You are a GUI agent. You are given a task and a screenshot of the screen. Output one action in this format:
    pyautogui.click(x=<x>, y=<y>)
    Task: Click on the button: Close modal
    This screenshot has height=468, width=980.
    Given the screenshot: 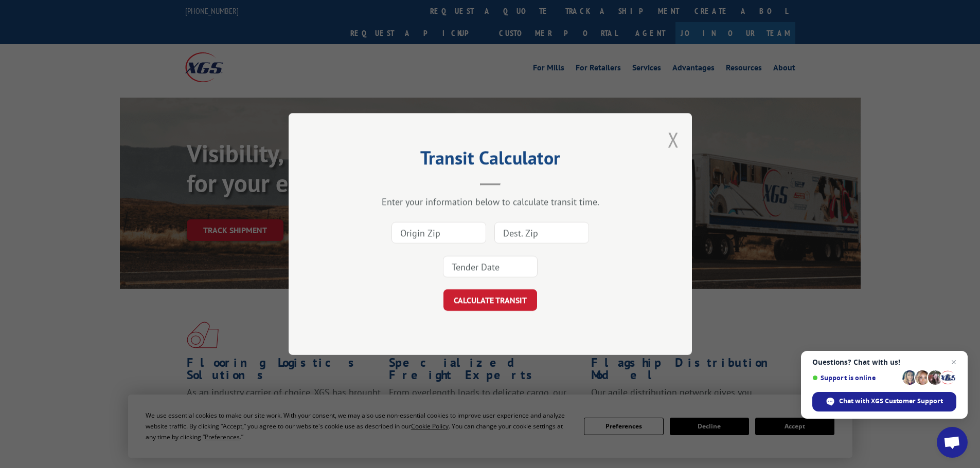 What is the action you would take?
    pyautogui.click(x=674, y=139)
    